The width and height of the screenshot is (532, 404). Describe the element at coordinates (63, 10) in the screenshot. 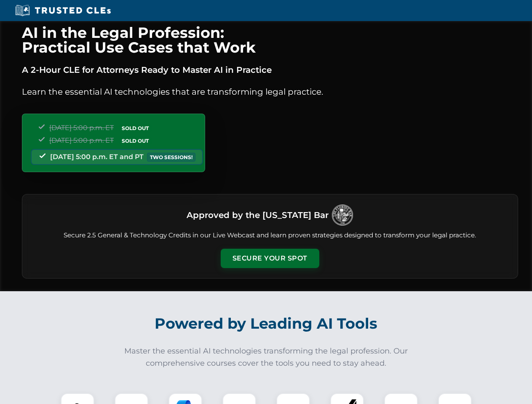

I see `img: Trusted CLEs` at that location.